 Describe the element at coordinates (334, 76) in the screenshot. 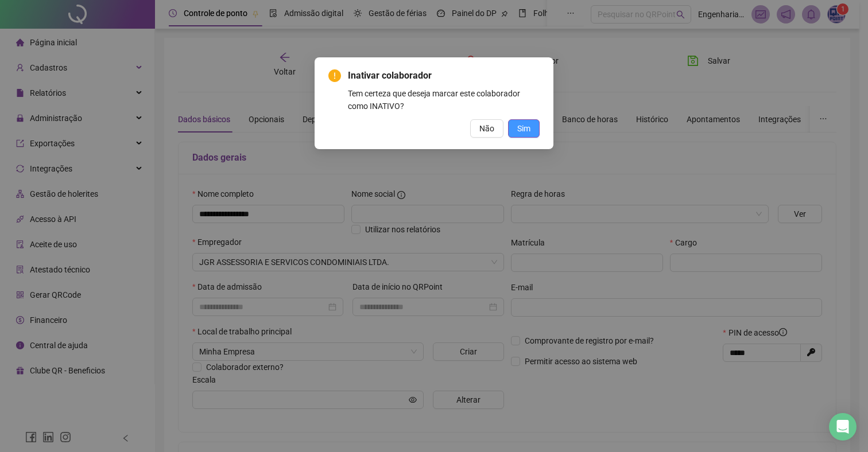

I see `span: exclamation-circle` at that location.